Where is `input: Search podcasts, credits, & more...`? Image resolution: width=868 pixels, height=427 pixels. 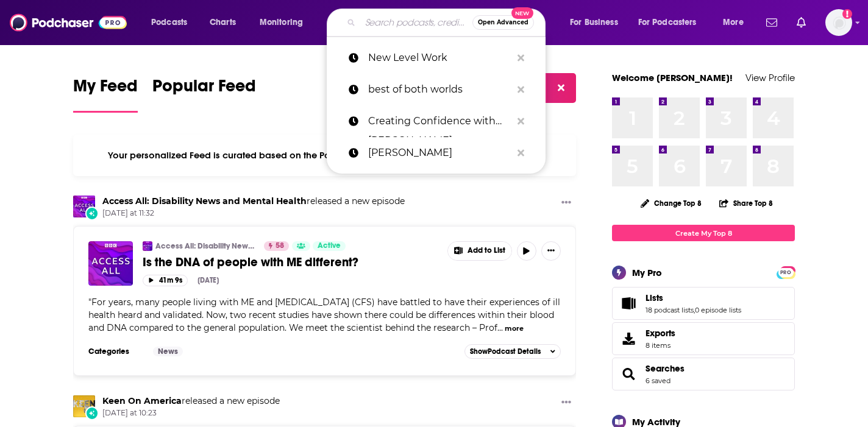 input: Search podcasts, credits, & more... is located at coordinates (416, 22).